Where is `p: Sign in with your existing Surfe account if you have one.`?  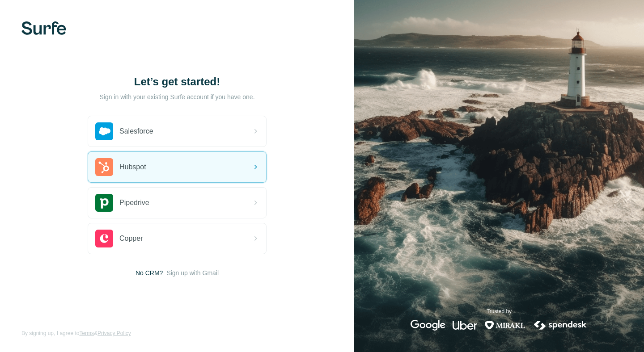
p: Sign in with your existing Surfe account if you have one. is located at coordinates (177, 97).